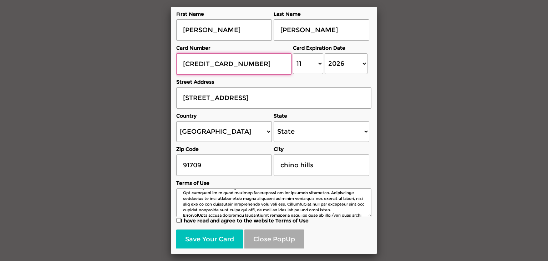 The width and height of the screenshot is (548, 261). What do you see at coordinates (224, 165) in the screenshot?
I see `input: Zip Code` at bounding box center [224, 165].